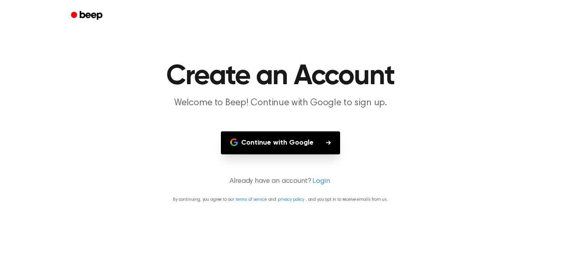  Describe the element at coordinates (280, 143) in the screenshot. I see `button: Continue with Google` at that location.